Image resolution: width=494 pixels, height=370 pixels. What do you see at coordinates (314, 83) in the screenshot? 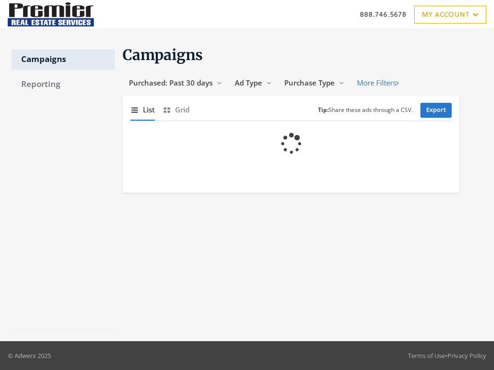
I see `button: Purchase Type` at bounding box center [314, 83].